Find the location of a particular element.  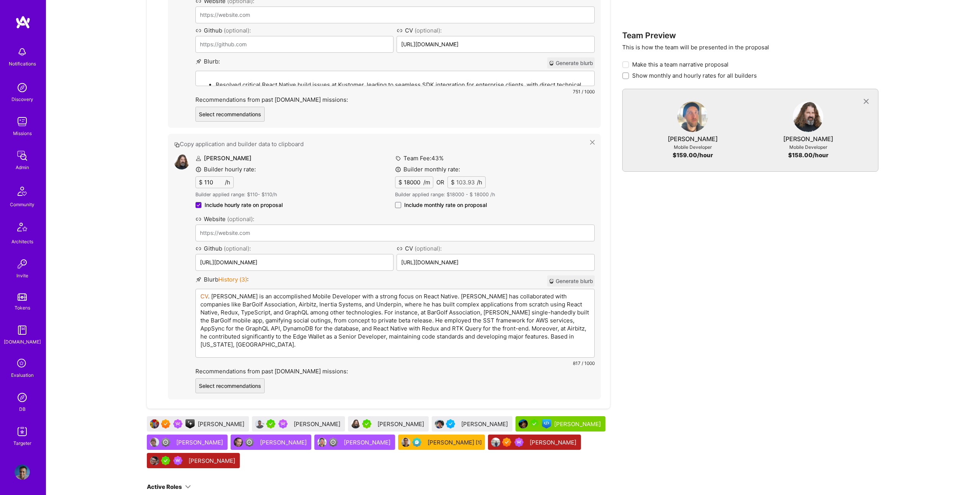

div: Architects is located at coordinates (22, 241).